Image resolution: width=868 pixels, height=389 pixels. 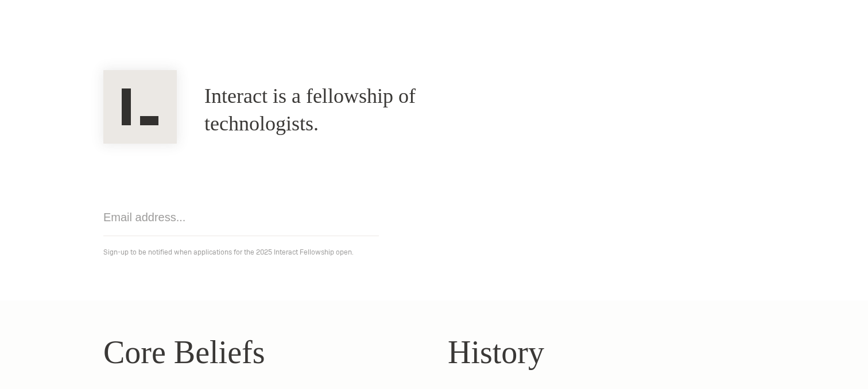 I want to click on h1: Interact is a fellowship of technologists., so click(x=360, y=110).